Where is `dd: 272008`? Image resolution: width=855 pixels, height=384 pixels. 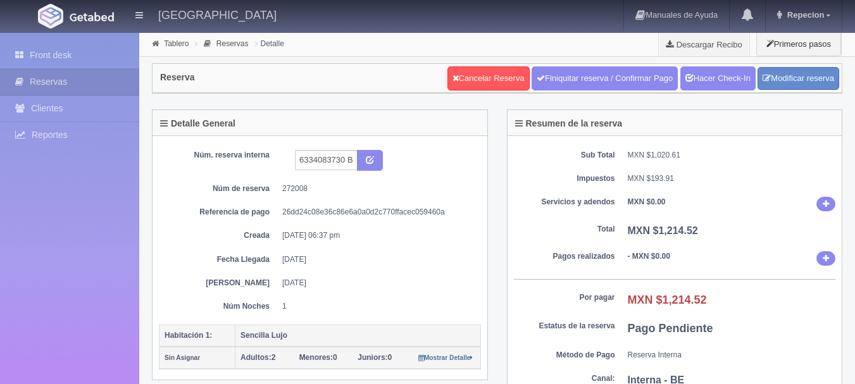
dd: 272008 is located at coordinates (376, 189).